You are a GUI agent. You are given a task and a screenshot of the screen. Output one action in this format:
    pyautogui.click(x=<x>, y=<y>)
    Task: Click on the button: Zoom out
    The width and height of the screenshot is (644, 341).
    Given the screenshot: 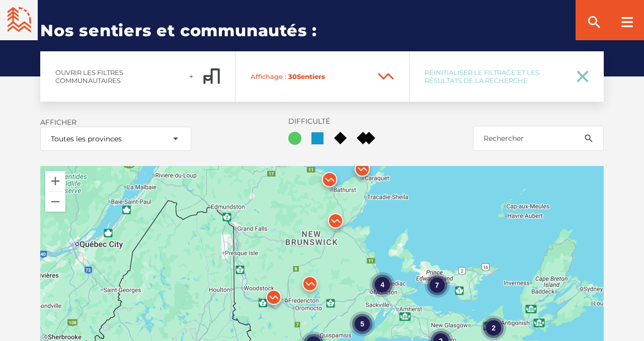 What is the action you would take?
    pyautogui.click(x=56, y=202)
    